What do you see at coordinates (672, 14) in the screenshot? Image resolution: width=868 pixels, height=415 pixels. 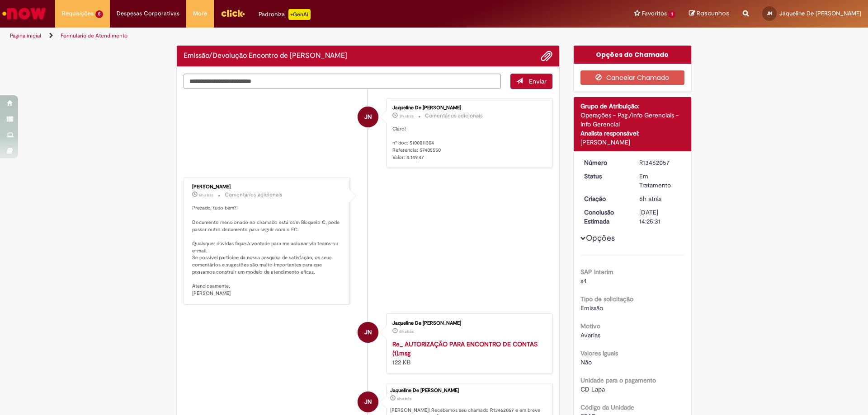 I see `span: 1` at bounding box center [672, 14].